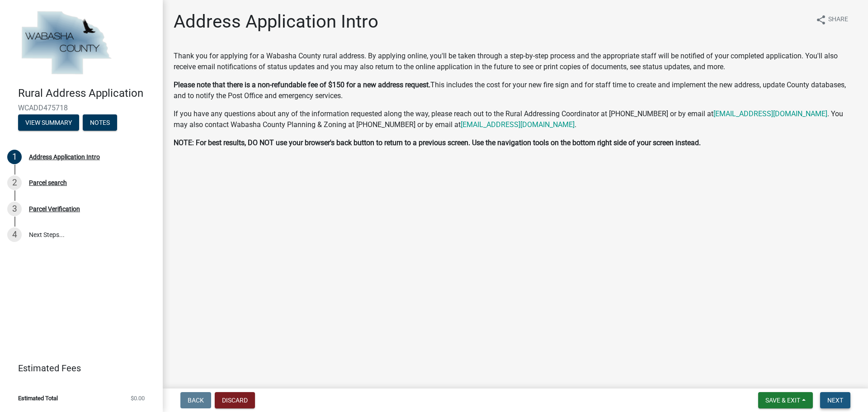 The image size is (868, 412). Describe the element at coordinates (100, 123) in the screenshot. I see `wm-modal-confirm: Notes` at that location.